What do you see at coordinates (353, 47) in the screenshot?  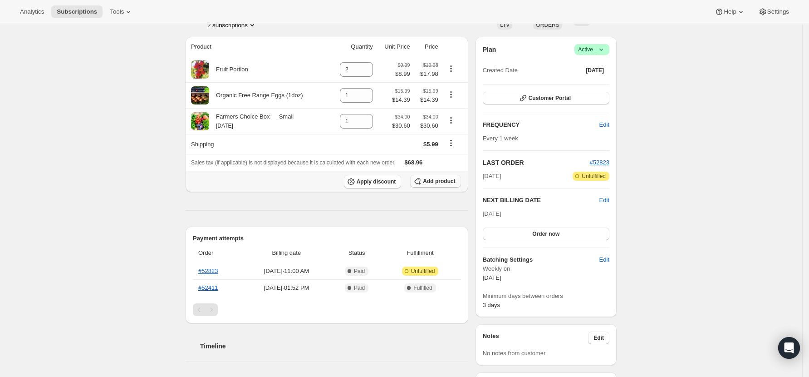 I see `th: Quantity` at bounding box center [353, 47].